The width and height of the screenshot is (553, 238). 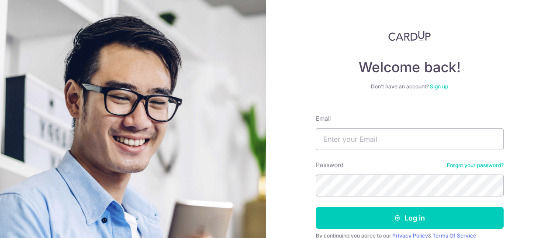 I want to click on label: Email, so click(x=323, y=118).